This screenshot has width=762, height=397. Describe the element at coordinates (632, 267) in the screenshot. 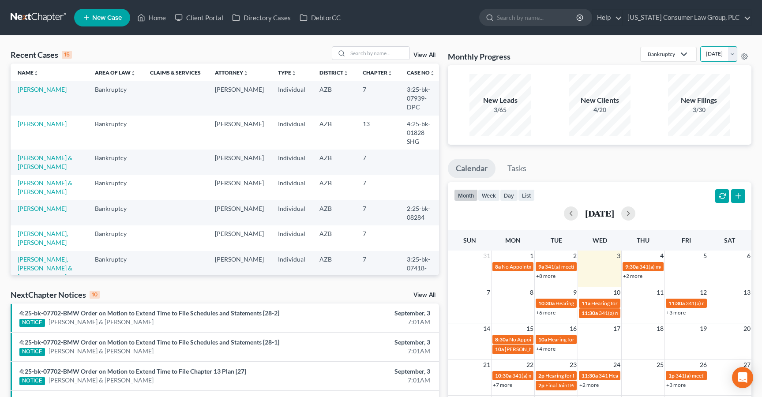

I see `span: 9:30a` at that location.